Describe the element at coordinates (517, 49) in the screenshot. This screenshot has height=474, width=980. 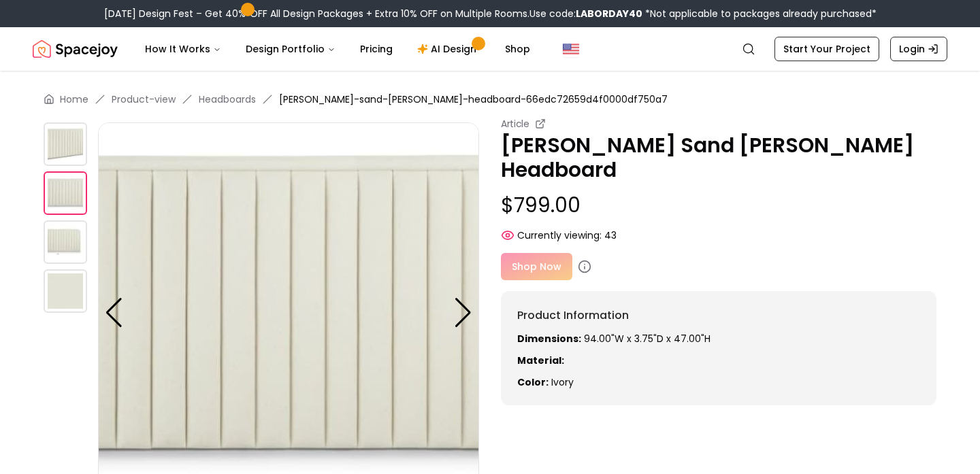
I see `a: Shop` at that location.